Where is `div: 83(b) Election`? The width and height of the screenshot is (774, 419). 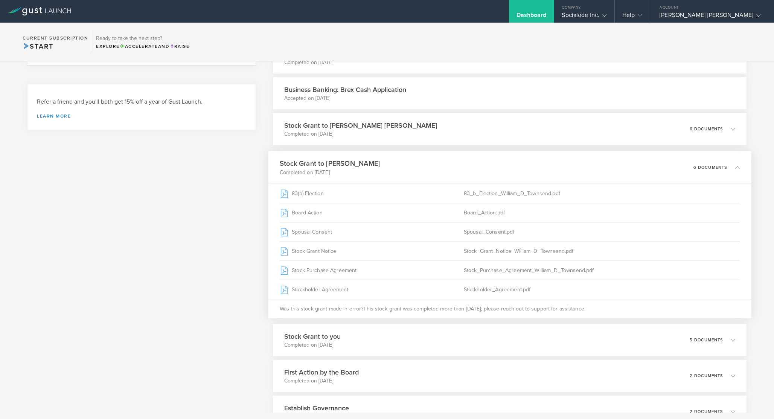
div: 83(b) Election is located at coordinates (372, 193).